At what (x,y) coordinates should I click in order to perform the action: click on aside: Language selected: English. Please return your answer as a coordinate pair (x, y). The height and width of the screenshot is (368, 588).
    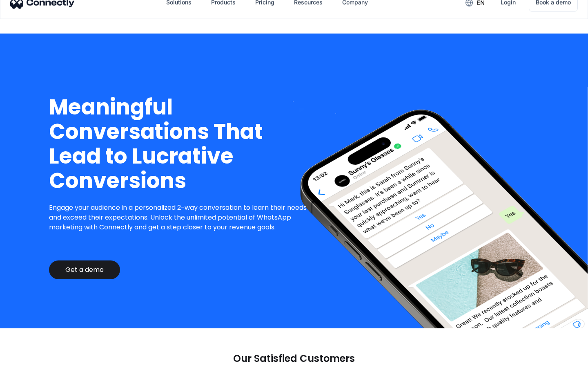
    Looking at the image, I should click on (29, 359).